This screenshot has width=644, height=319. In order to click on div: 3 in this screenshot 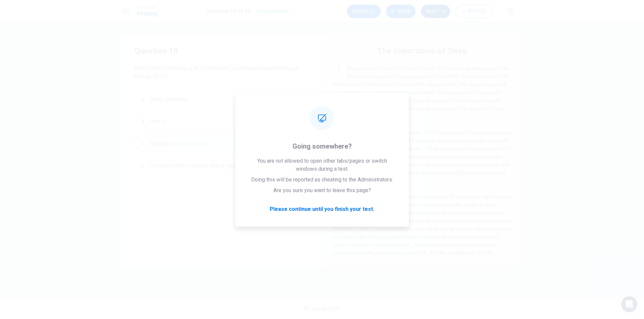, I will do `click(338, 198)`.